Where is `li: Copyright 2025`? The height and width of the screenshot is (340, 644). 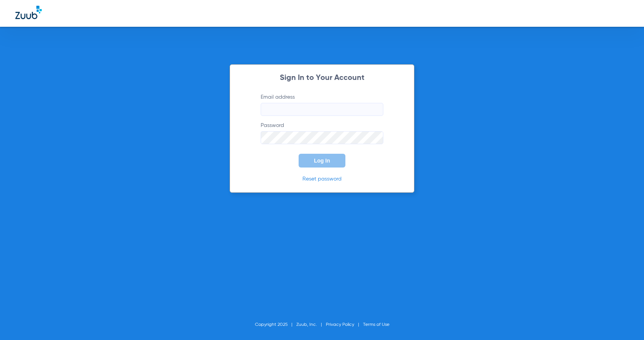 li: Copyright 2025 is located at coordinates (276, 325).